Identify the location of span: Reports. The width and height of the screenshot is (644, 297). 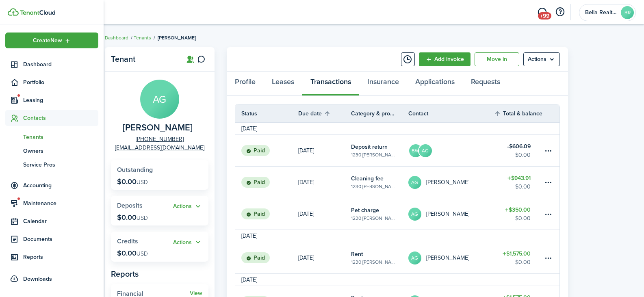
(60, 257).